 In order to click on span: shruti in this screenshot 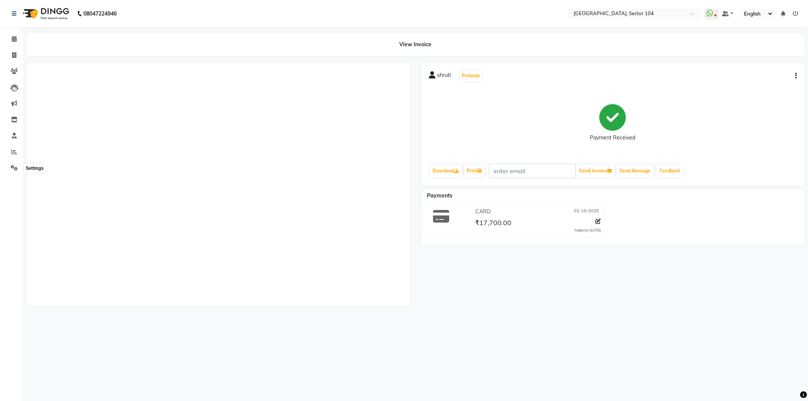, I will do `click(444, 77)`.